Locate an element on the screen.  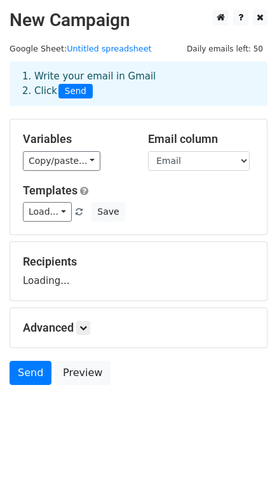
h5: Advanced is located at coordinates (139, 328).